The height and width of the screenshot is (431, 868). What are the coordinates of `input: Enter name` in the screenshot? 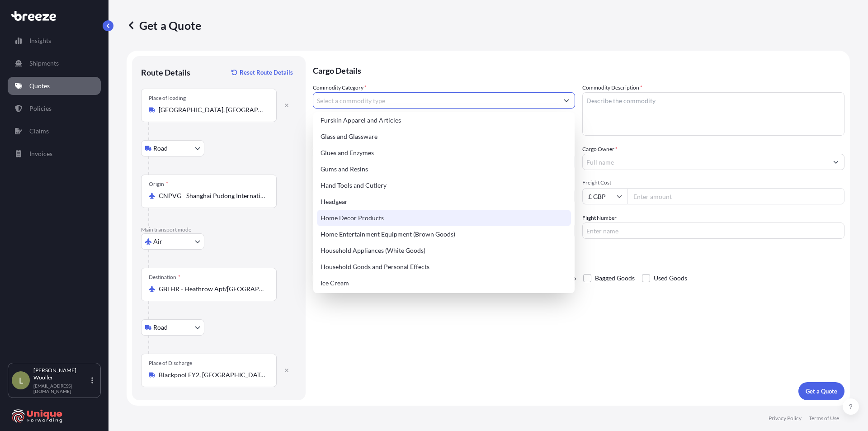 It's located at (714, 231).